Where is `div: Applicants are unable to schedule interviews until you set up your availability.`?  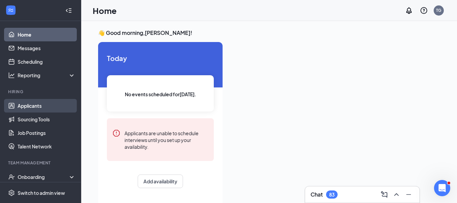 div: Applicants are unable to schedule interviews until you set up your availability. is located at coordinates (167, 139).